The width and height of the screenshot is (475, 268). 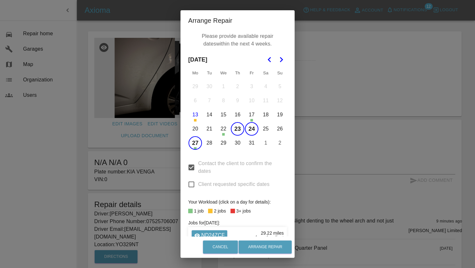 I want to click on button: Friday, October 31st, 2025, so click(x=252, y=143).